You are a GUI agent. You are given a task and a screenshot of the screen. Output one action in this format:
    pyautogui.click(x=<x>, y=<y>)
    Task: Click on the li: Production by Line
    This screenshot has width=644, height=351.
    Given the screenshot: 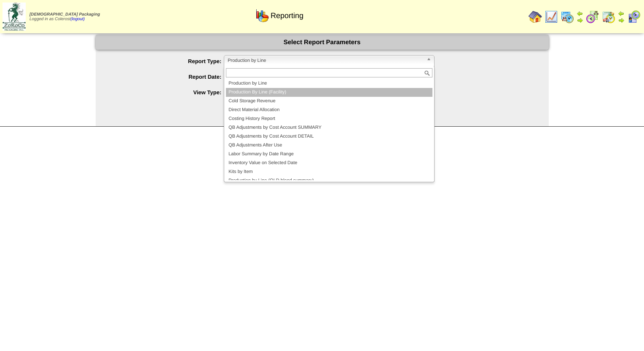 What is the action you would take?
    pyautogui.click(x=329, y=83)
    